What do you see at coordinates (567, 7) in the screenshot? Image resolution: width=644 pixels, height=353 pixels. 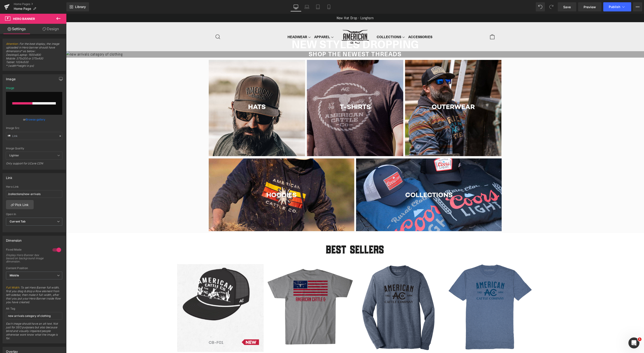 I see `span: Save` at bounding box center [567, 7].